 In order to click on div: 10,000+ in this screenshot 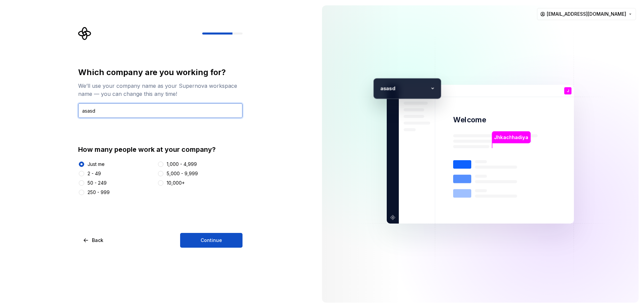, I will do `click(176, 183)`.